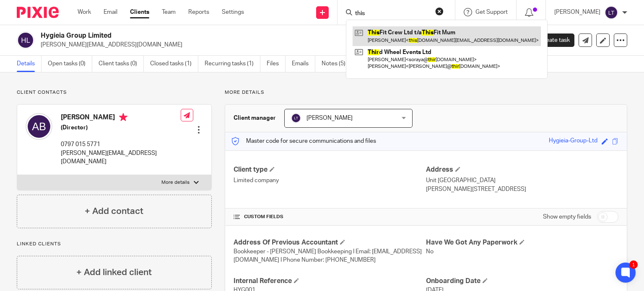 The height and width of the screenshot is (291, 644). I want to click on h4: Onboarding Date, so click(522, 281).